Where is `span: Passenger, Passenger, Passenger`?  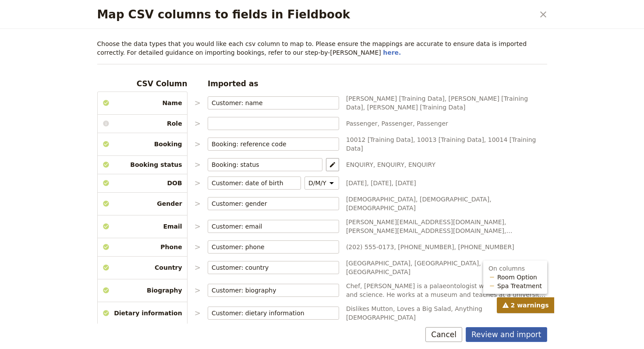 span: Passenger, Passenger, Passenger is located at coordinates (447, 124).